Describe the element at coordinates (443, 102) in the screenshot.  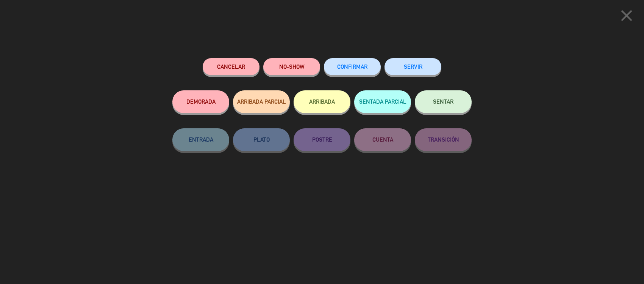
I see `button: SENTAR` at that location.